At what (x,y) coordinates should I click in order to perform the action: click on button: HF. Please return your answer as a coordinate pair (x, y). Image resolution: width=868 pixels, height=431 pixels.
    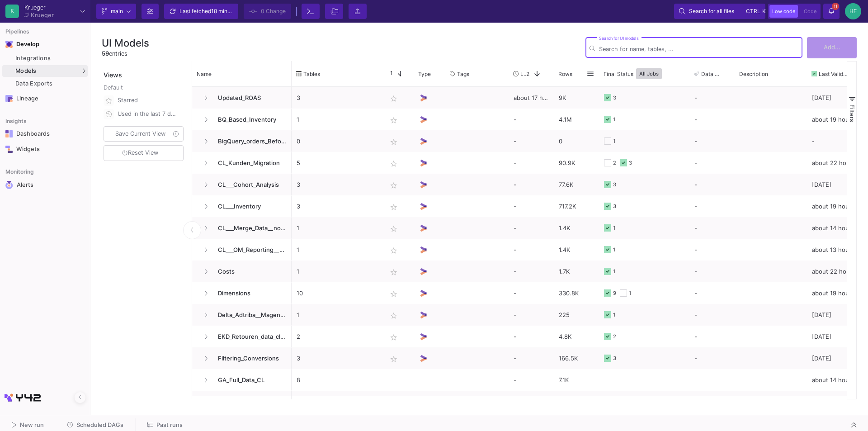
    Looking at the image, I should click on (851, 11).